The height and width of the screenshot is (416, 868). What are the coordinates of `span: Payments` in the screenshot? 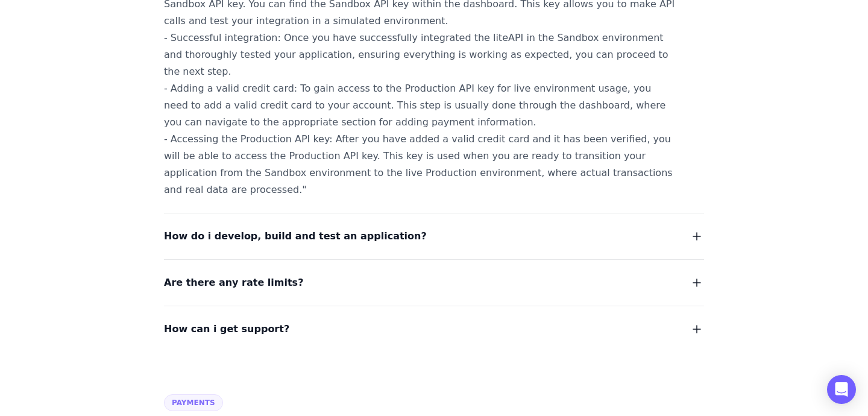 It's located at (193, 403).